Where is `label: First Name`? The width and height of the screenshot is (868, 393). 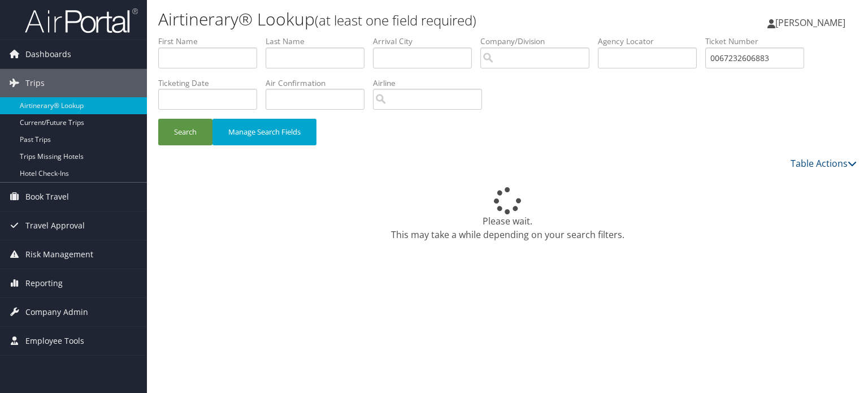 label: First Name is located at coordinates (212, 41).